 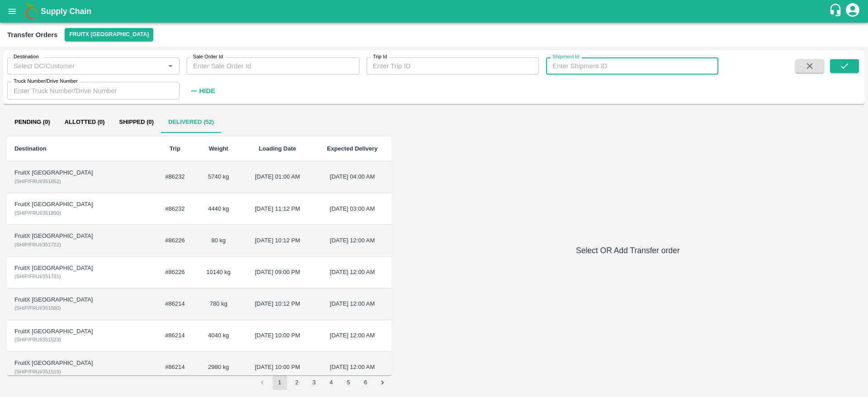 I want to click on img: logo, so click(x=32, y=11).